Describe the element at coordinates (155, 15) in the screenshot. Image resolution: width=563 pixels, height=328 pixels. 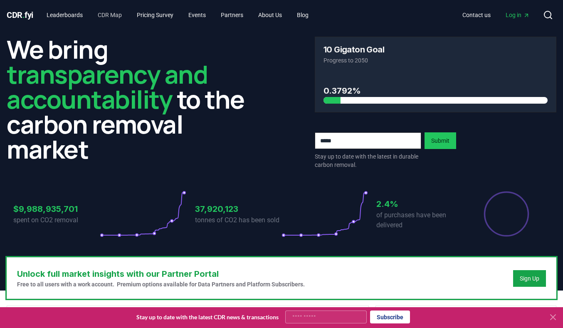
I see `a: Pricing Survey` at that location.